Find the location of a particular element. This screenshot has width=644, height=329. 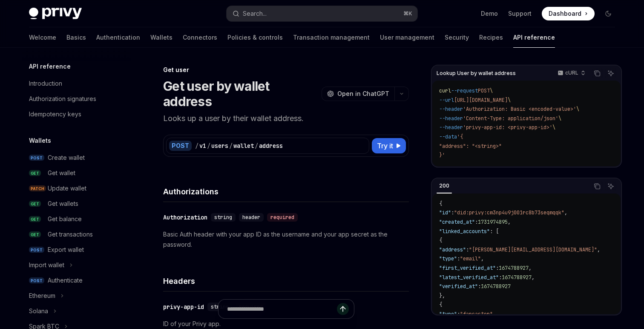

span: 'Authorization: Basic <encoded-value>' is located at coordinates (520, 109).